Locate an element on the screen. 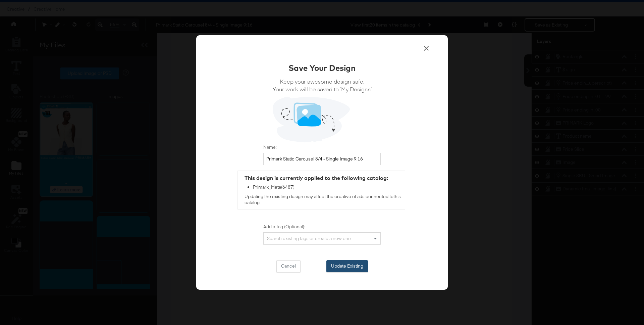 The image size is (644, 325). div: Updating the existing design may affect the creative of ads connected to this catalog . is located at coordinates (321, 190).